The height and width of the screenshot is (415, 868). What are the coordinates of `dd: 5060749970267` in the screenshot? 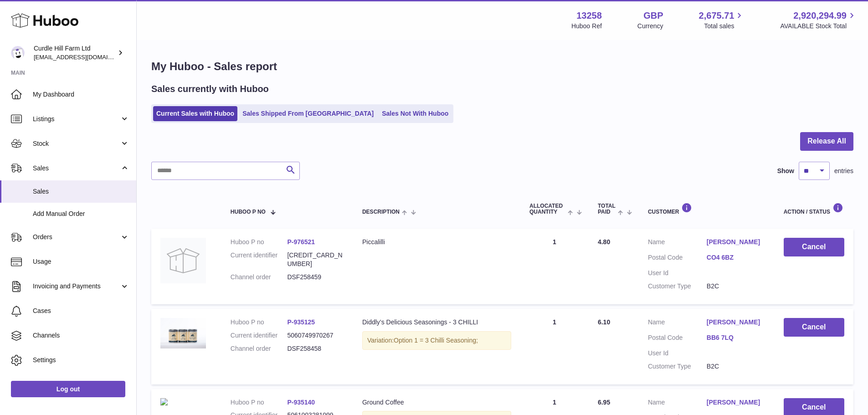 It's located at (315, 336).